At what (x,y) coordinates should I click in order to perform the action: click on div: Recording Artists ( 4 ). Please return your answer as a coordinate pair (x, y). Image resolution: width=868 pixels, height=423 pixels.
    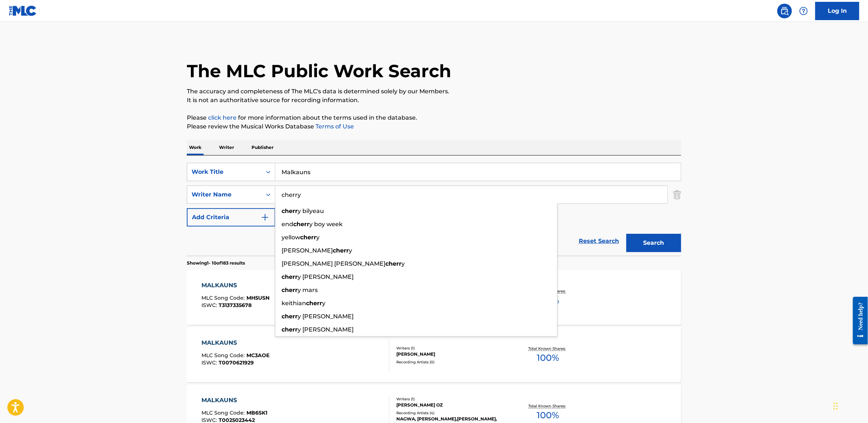
    Looking at the image, I should click on (452, 413).